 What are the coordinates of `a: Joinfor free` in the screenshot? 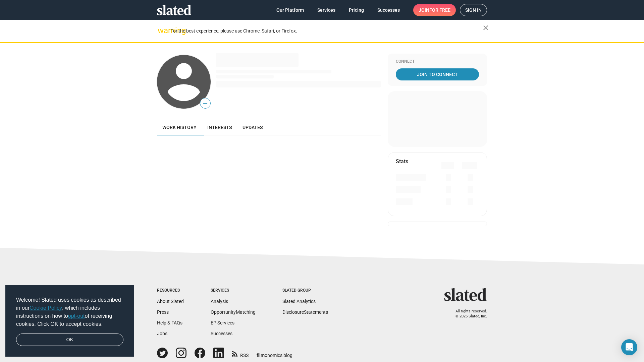 It's located at (434, 10).